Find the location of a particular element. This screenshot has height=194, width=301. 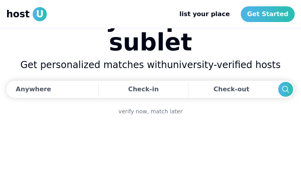

span: host is located at coordinates (18, 14).